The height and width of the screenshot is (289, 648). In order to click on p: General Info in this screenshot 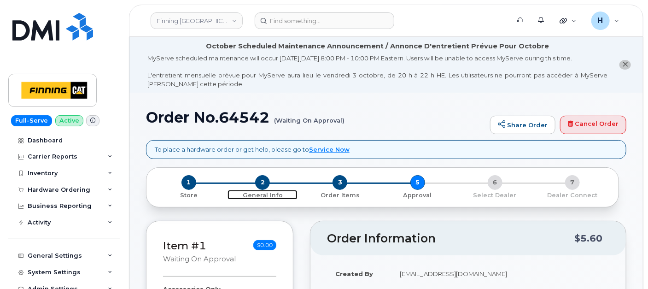, I will do `click(262, 195)`.